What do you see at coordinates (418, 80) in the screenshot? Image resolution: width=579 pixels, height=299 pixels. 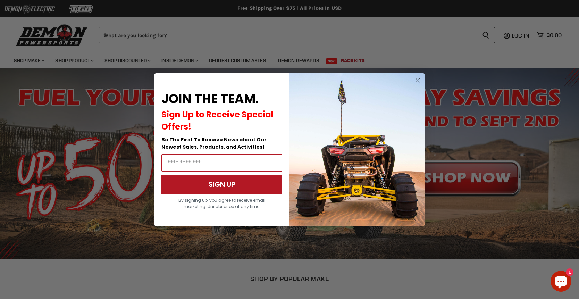 I see `button: Close dialog` at bounding box center [418, 80].